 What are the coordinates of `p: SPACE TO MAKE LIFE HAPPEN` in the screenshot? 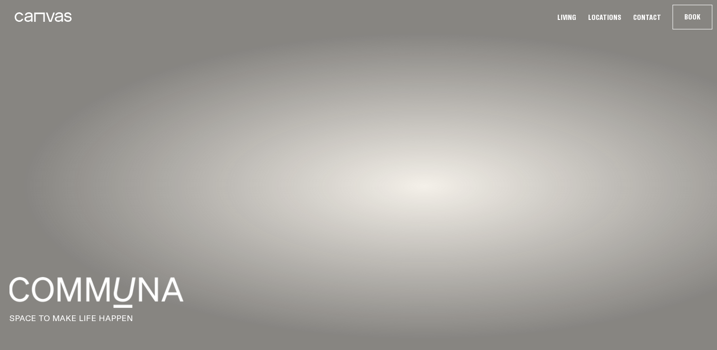 It's located at (358, 318).